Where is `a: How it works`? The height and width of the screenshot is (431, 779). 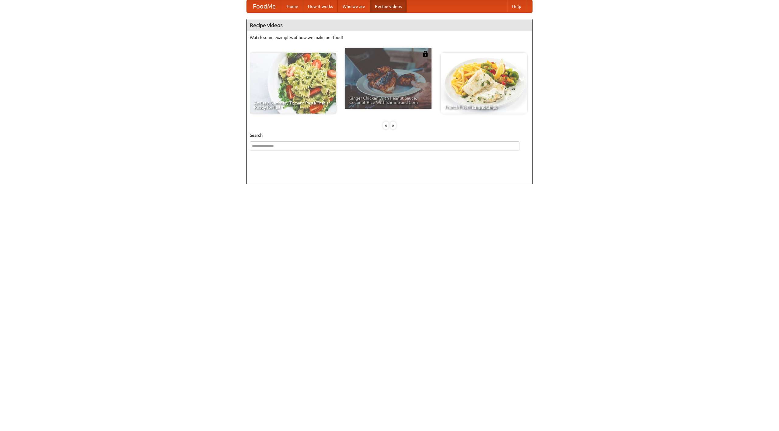
a: How it works is located at coordinates (321, 6).